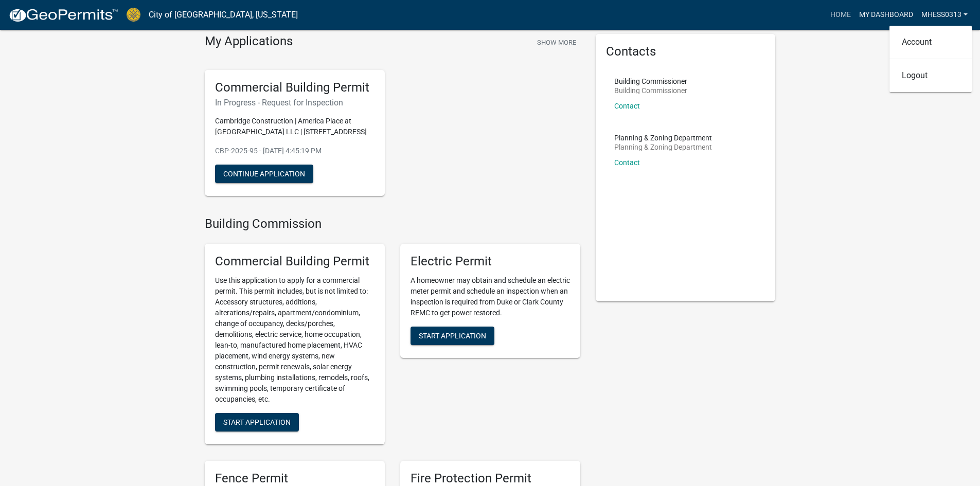  Describe the element at coordinates (133, 15) in the screenshot. I see `img: City of Jeffersonville, Indiana` at that location.